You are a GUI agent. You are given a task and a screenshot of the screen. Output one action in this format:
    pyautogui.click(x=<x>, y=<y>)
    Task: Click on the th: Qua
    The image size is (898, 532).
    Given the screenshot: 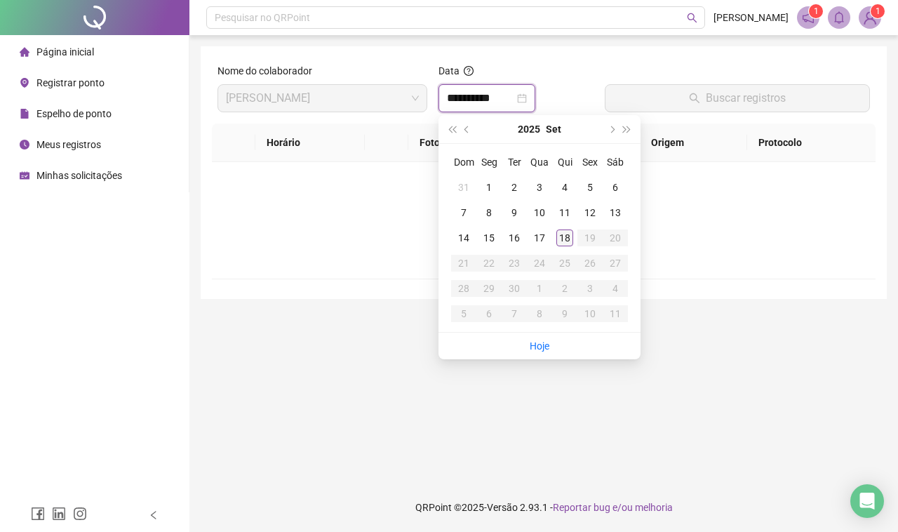 What is the action you would take?
    pyautogui.click(x=540, y=162)
    